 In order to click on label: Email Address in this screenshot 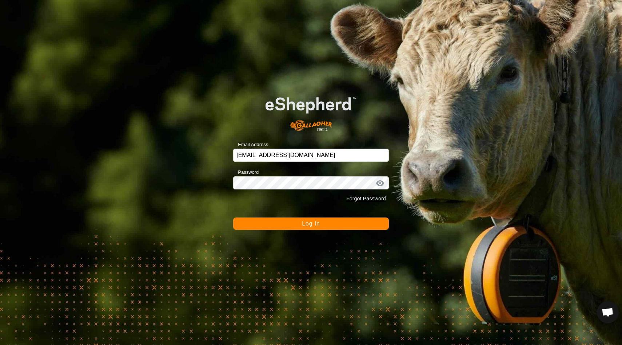, I will do `click(251, 144)`.